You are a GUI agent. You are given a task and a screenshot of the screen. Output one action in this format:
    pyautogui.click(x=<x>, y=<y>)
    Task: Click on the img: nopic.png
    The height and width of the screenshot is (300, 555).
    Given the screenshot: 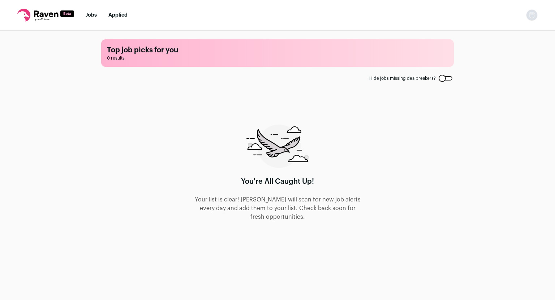 What is the action you would take?
    pyautogui.click(x=532, y=15)
    